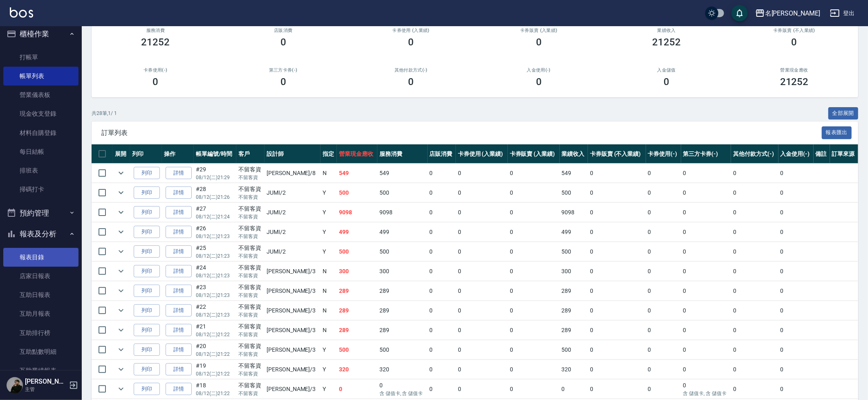 This screenshot has height=400, width=868. I want to click on a: 互助業績報表, so click(41, 370).